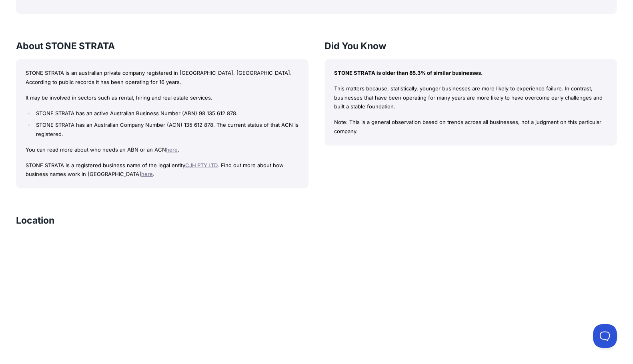 The image size is (633, 364). Describe the element at coordinates (162, 46) in the screenshot. I see `h3: About STONE STRATA` at that location.